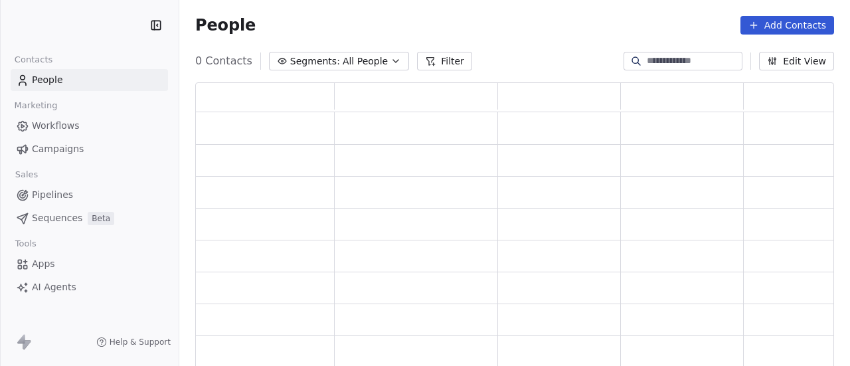  Describe the element at coordinates (89, 218) in the screenshot. I see `a: SequencesBeta` at that location.